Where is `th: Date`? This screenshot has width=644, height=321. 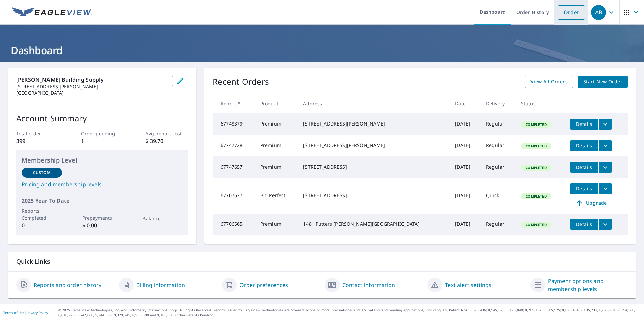
th: Date is located at coordinates (465, 103).